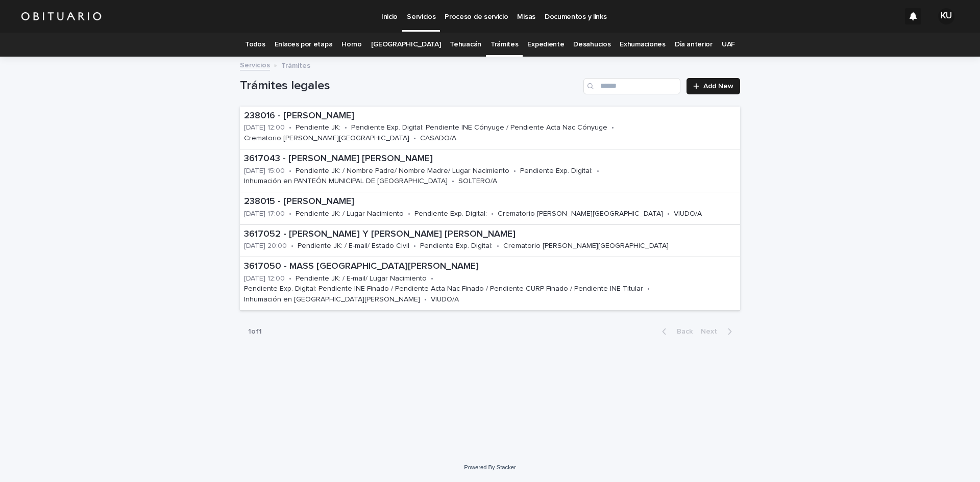  What do you see at coordinates (351, 44) in the screenshot?
I see `a: Horno` at bounding box center [351, 44].